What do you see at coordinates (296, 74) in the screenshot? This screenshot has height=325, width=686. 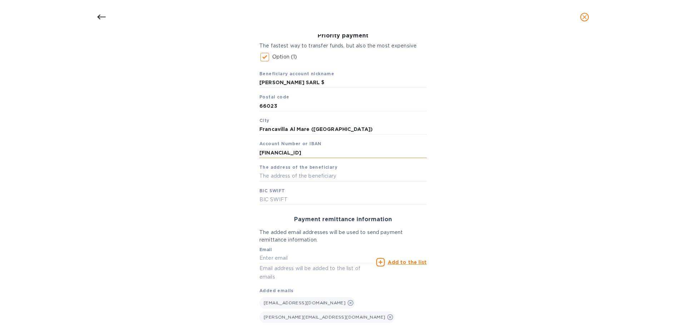 I see `b: Beneficiary account nickname` at bounding box center [296, 74].